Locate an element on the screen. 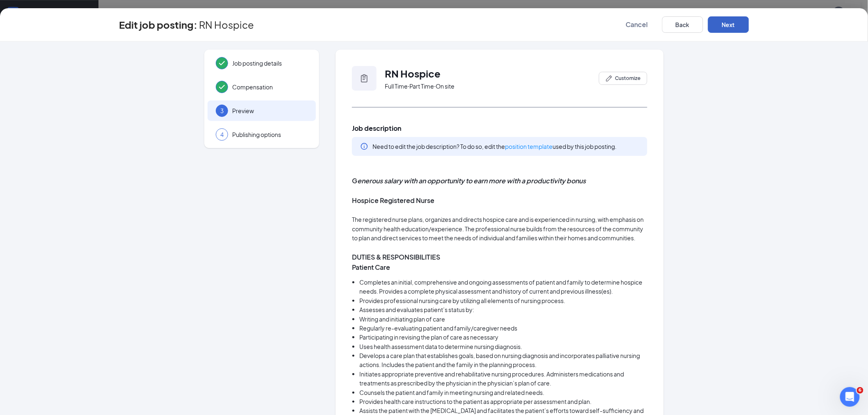 This screenshot has height=415, width=868. strong: Hospice Registered Nurse is located at coordinates (393, 200).